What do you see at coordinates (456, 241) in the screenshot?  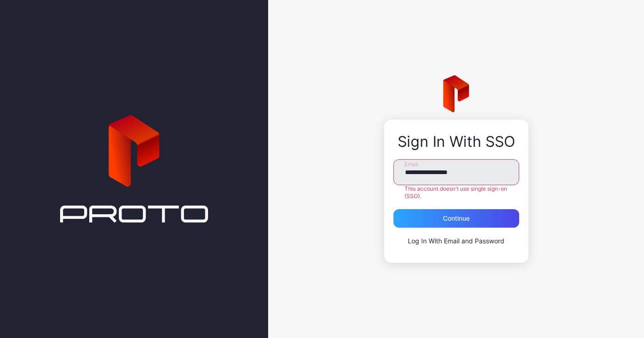 I see `a: Log In With Email and Password` at bounding box center [456, 241].